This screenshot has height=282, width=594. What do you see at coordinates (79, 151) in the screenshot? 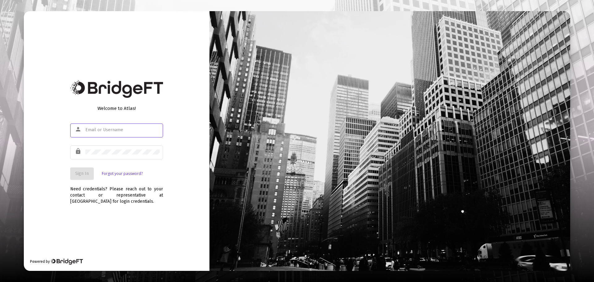
I see `mat-icon: lock` at bounding box center [79, 151].